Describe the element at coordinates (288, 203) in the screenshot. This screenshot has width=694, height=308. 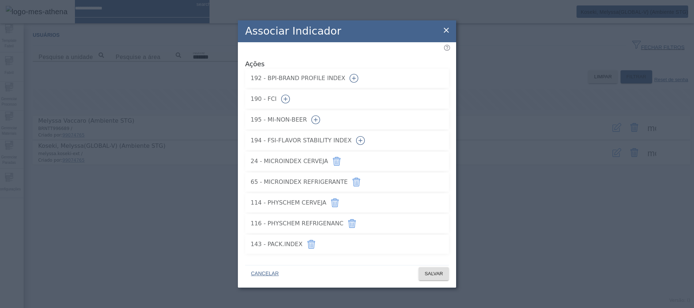
I see `span: 114 - PHYSCHEM CERVEJA` at that location.